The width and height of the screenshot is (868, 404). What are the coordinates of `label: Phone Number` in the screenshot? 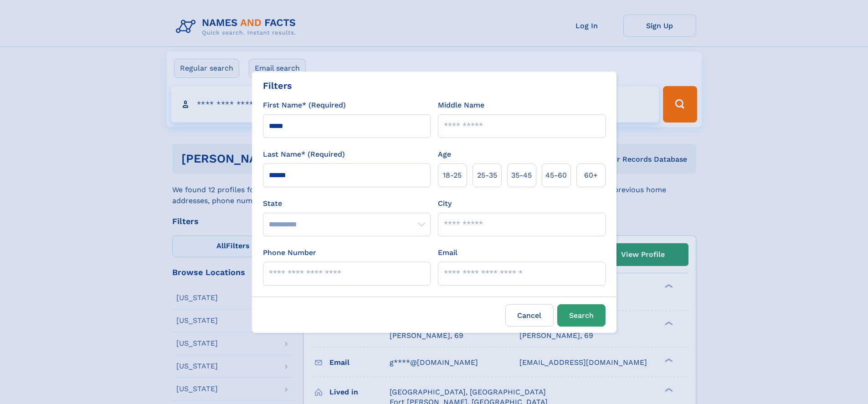 It's located at (289, 253).